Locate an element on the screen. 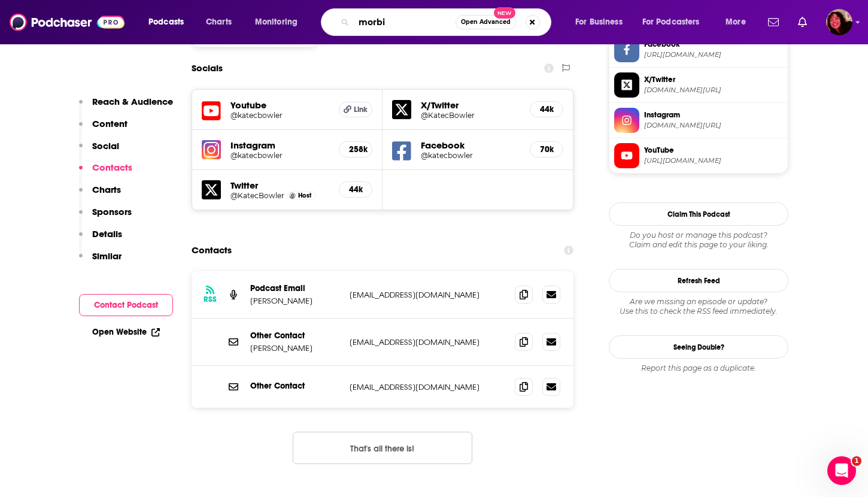 Image resolution: width=868 pixels, height=497 pixels. button: Show profile menu is located at coordinates (839, 22).